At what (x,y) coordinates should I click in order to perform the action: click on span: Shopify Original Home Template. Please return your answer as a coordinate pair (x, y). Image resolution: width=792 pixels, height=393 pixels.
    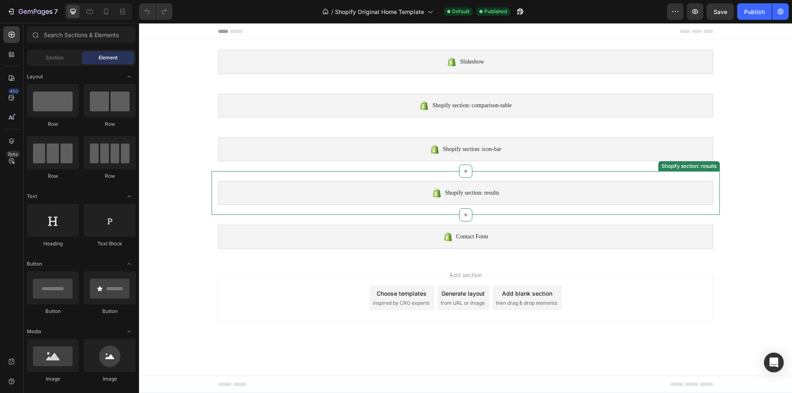
    Looking at the image, I should click on (380, 12).